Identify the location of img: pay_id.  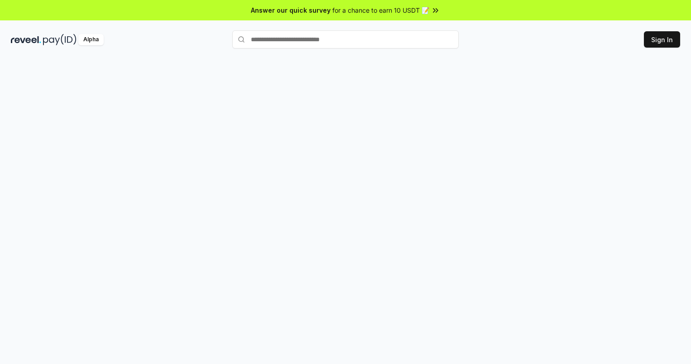
(60, 39).